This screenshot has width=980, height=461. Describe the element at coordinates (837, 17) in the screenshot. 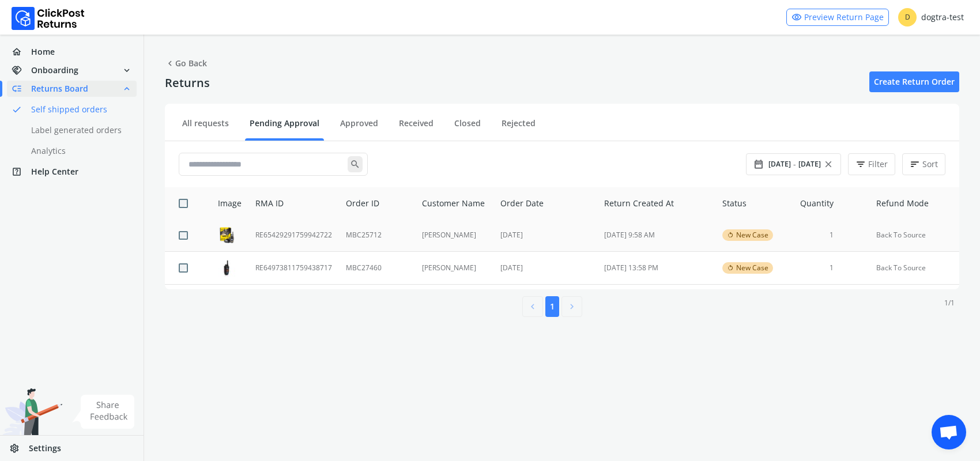

I see `a: visibilityPreview Return Page` at that location.